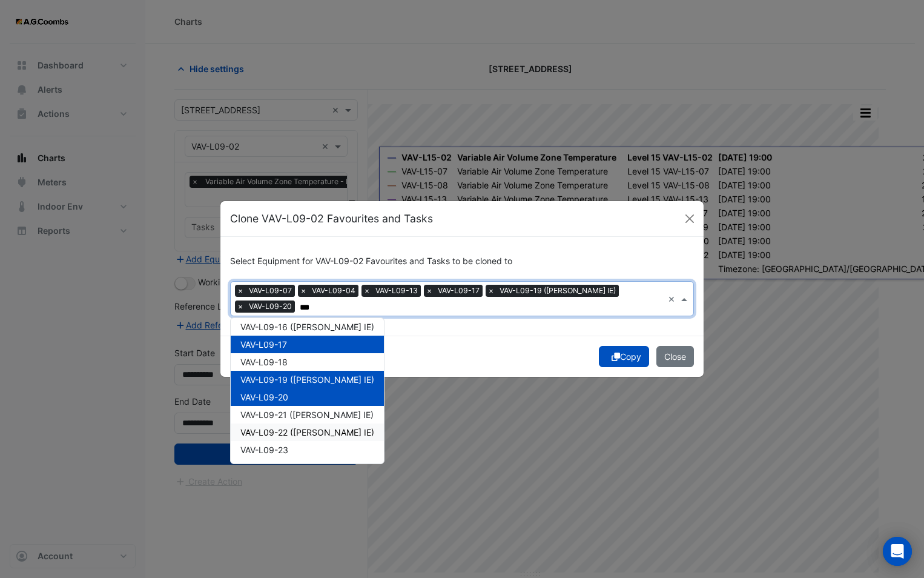  I want to click on span: Clear, so click(673, 299).